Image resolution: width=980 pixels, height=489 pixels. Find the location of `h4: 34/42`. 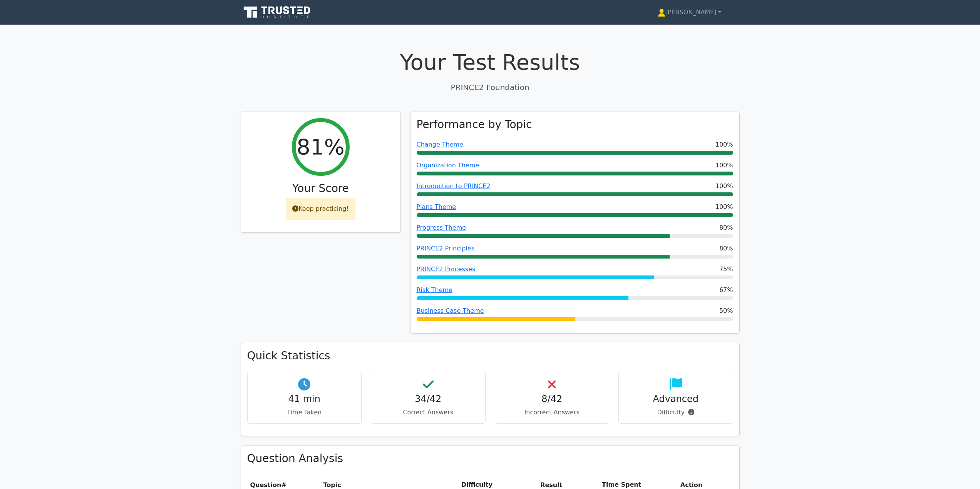

h4: 34/42 is located at coordinates (428, 399).